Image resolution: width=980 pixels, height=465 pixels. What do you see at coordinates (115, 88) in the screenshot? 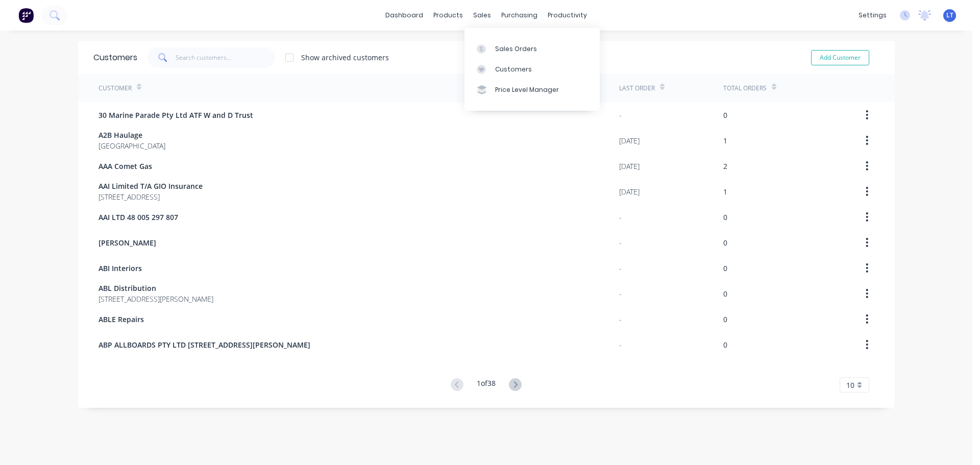
I see `div: Customer` at bounding box center [115, 88].